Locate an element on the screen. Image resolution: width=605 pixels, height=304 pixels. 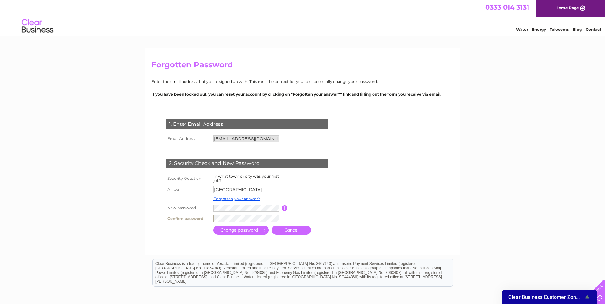
th: Confirm password is located at coordinates (188, 218).